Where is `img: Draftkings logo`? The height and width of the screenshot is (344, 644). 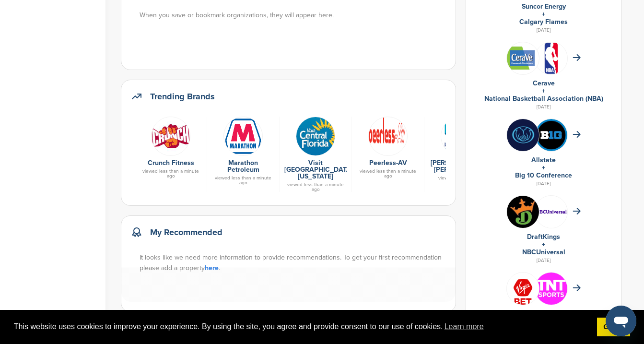
img: Draftkings logo is located at coordinates (522, 212).